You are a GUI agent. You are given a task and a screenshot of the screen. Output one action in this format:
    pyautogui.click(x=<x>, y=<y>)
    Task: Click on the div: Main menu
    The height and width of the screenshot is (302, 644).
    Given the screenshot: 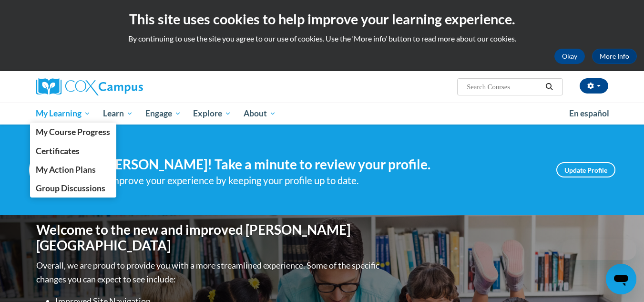 What is the action you would take?
    pyautogui.click(x=322, y=114)
    